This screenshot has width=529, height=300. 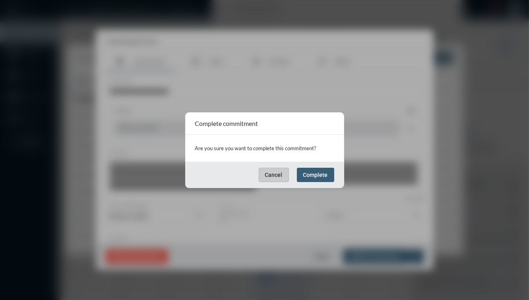 I want to click on h2: Complete commitment, so click(x=227, y=123).